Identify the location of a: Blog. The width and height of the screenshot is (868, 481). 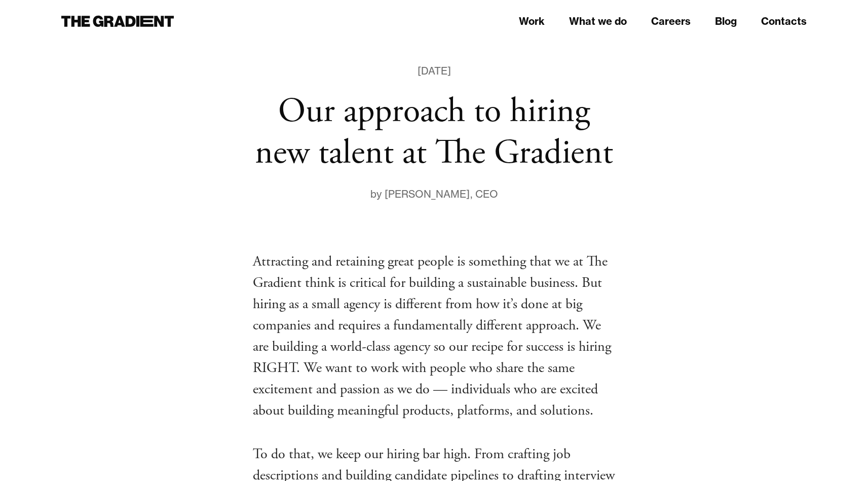
(726, 21).